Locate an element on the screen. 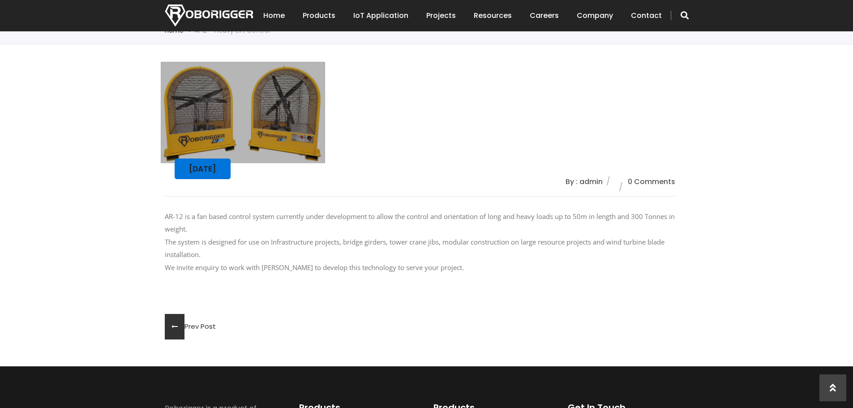 Image resolution: width=853 pixels, height=408 pixels. div: Prev Post is located at coordinates (190, 326).